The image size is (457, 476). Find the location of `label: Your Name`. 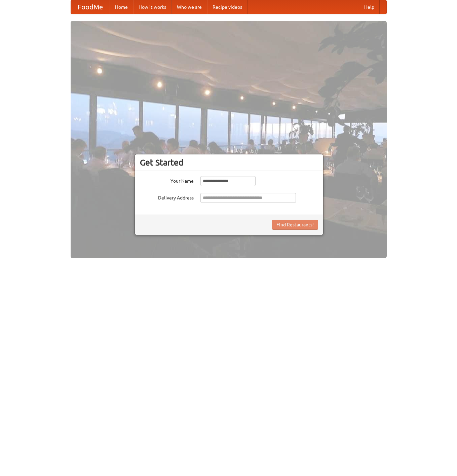

label: Your Name is located at coordinates (166, 180).